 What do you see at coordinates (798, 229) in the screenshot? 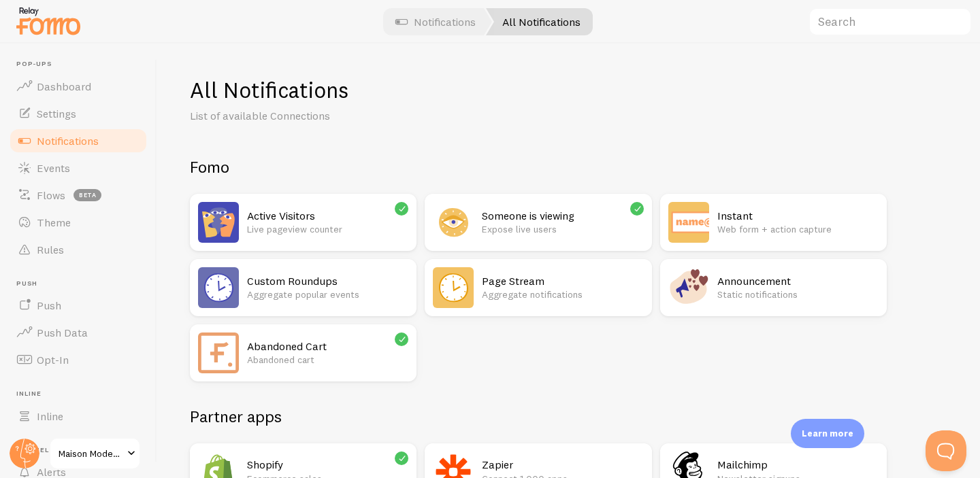
I see `p: Web form + action capture` at bounding box center [798, 229].